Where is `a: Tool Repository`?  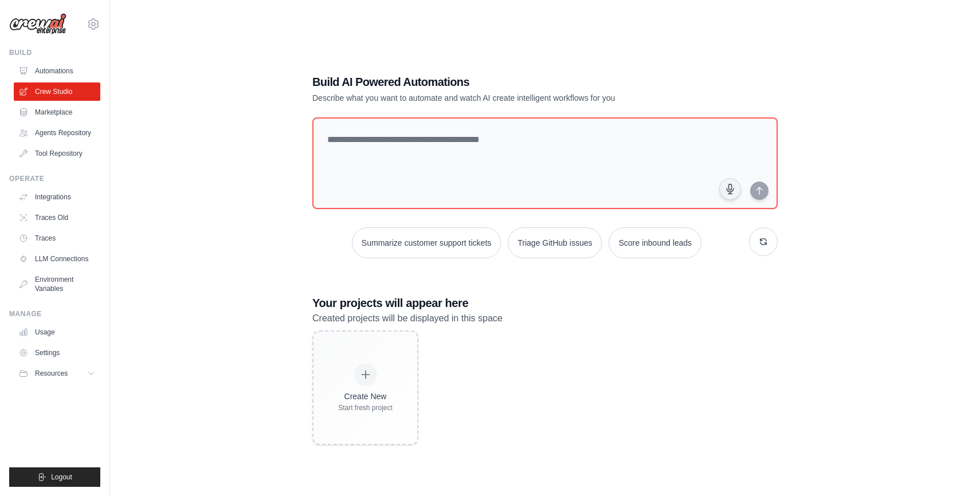 a: Tool Repository is located at coordinates (57, 154).